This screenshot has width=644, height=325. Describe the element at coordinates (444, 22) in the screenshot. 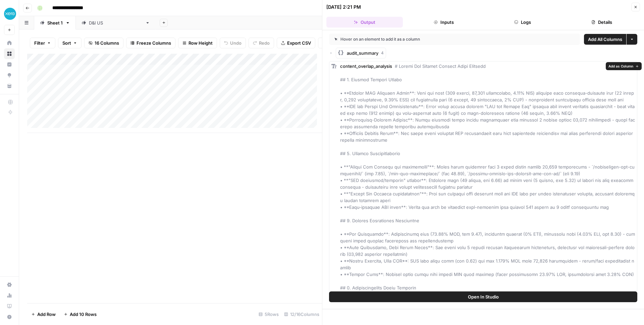

I see `button: Inputs` at that location.